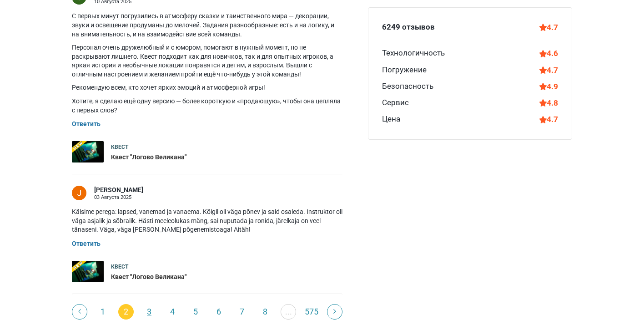 This screenshot has width=644, height=330. Describe the element at coordinates (196, 312) in the screenshot. I see `a: 5` at that location.